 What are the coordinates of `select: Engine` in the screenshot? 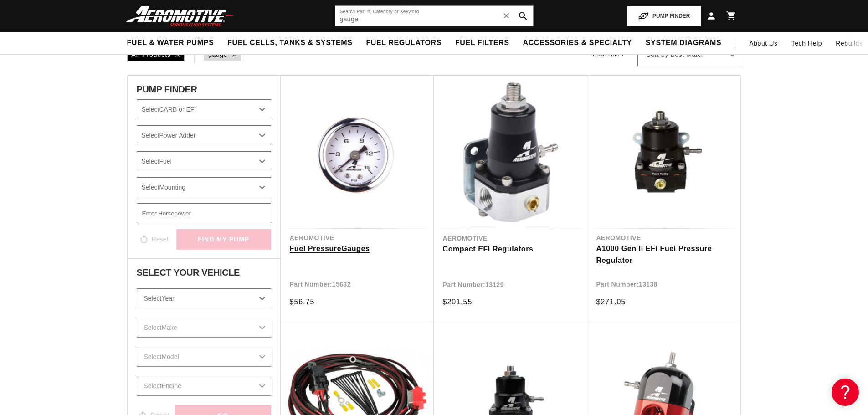 It's located at (203, 386).